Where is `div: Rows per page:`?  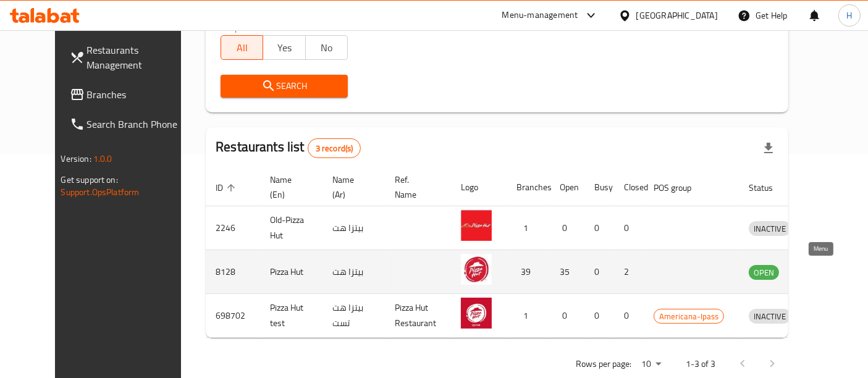
div: Rows per page: is located at coordinates (651, 365).